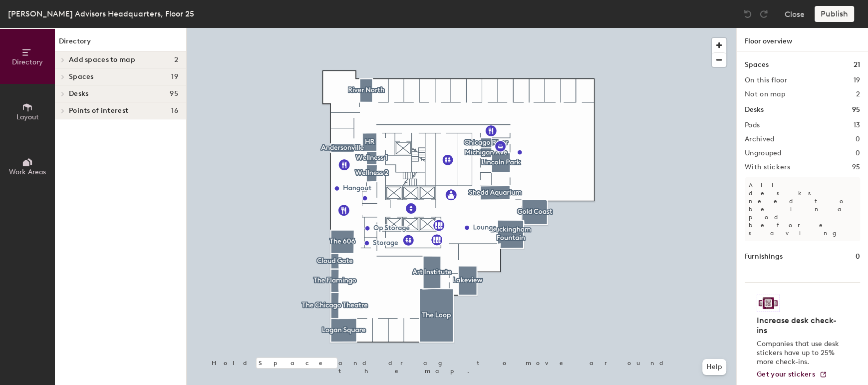  What do you see at coordinates (27, 117) in the screenshot?
I see `span: Layout` at bounding box center [27, 117].